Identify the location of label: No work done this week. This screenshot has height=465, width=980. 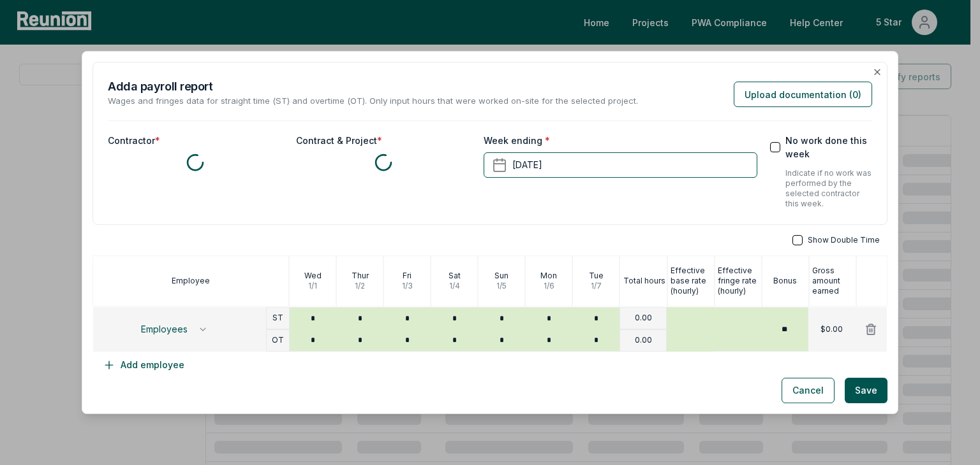
(829, 147).